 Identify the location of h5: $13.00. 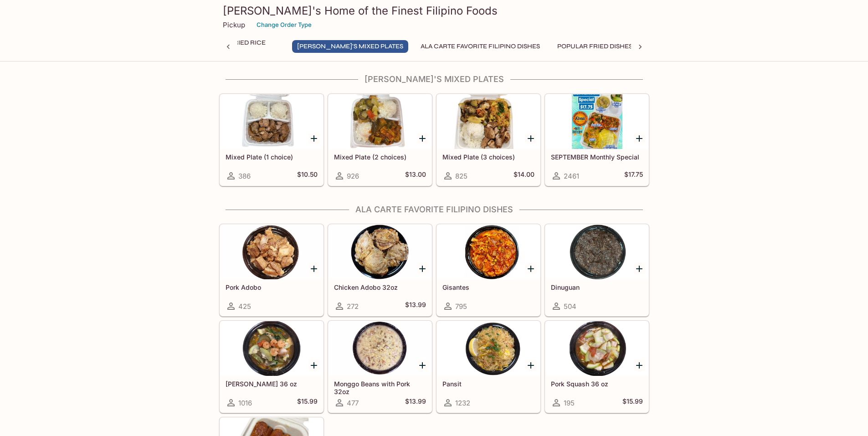
(416, 176).